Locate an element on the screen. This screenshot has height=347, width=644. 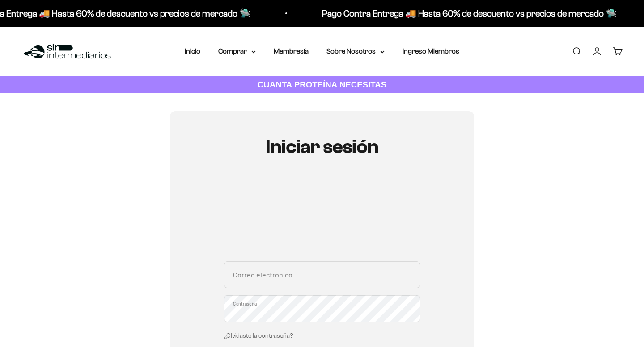
a: Inicio is located at coordinates (193, 51).